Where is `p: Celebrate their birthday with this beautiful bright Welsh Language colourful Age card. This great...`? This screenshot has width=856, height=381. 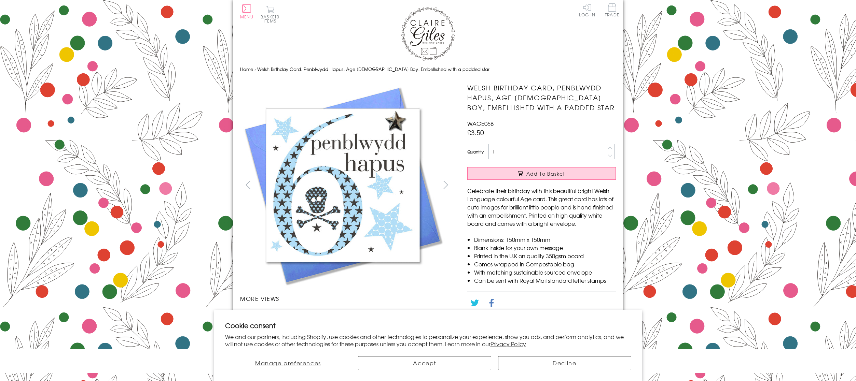 p: Celebrate their birthday with this beautiful bright Welsh Language colourful Age card. This great... is located at coordinates (541, 207).